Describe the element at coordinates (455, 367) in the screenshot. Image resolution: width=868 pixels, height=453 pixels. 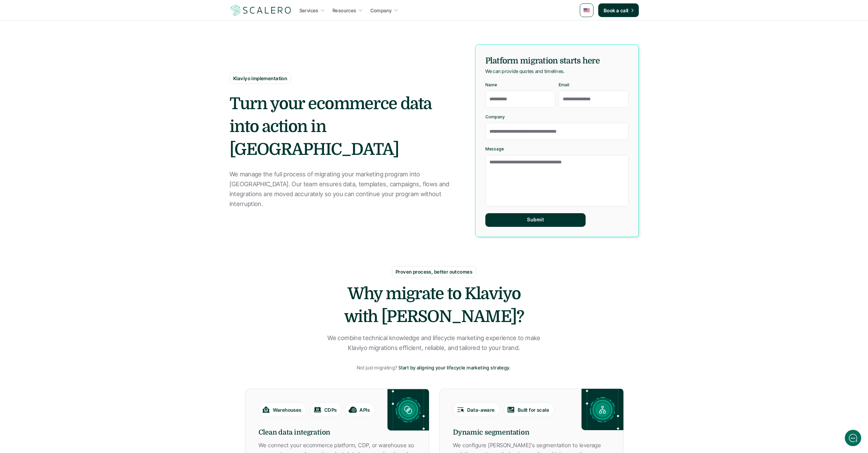
I see `a: Start by aligning your lifecycle marketing strategy.` at that location.